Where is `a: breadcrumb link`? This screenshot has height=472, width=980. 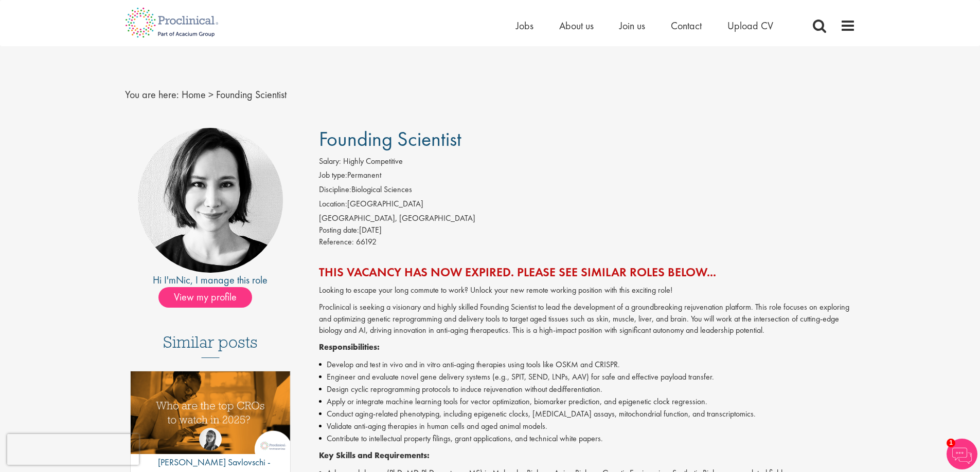
a: breadcrumb link is located at coordinates (194, 94).